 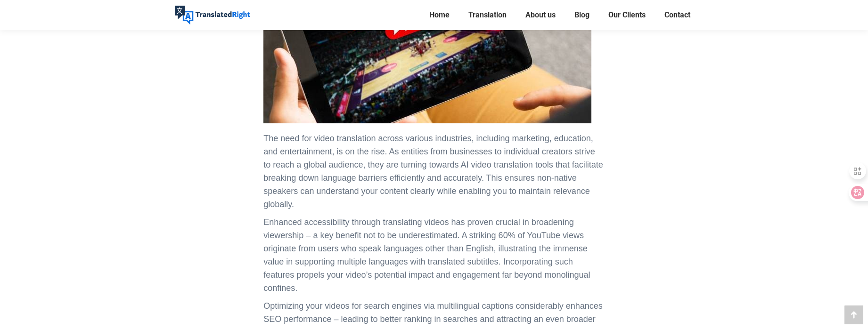 What do you see at coordinates (434, 255) in the screenshot?
I see `p: Enhanced accessibility through translating videos has proven crucial in broadening viewership – a...` at bounding box center [434, 255].